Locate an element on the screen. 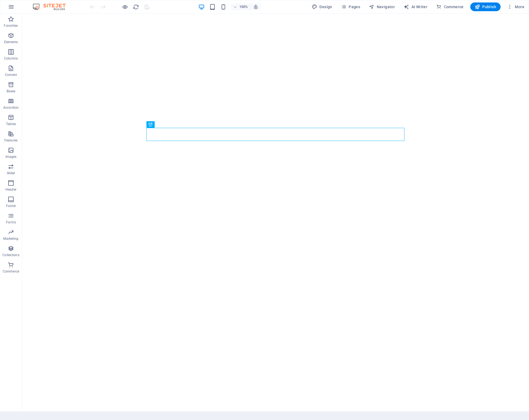 Image resolution: width=529 pixels, height=420 pixels. button: Design is located at coordinates (322, 7).